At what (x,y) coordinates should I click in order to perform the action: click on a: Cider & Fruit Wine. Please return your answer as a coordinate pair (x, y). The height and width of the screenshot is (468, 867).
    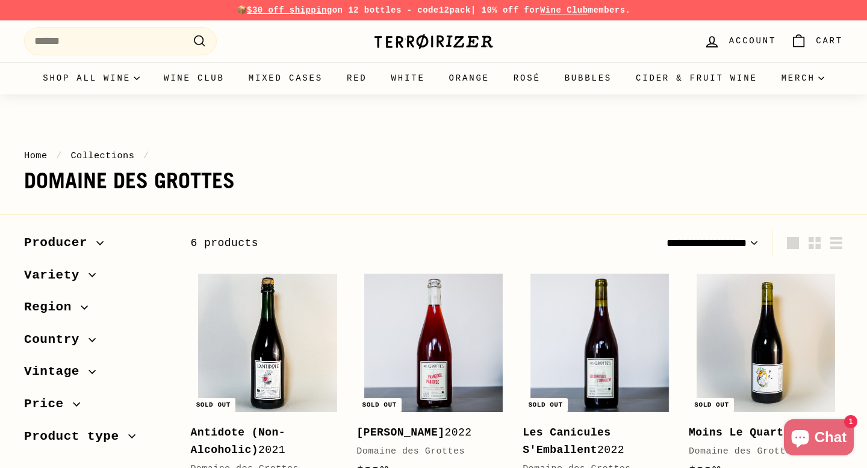
    Looking at the image, I should click on (697, 78).